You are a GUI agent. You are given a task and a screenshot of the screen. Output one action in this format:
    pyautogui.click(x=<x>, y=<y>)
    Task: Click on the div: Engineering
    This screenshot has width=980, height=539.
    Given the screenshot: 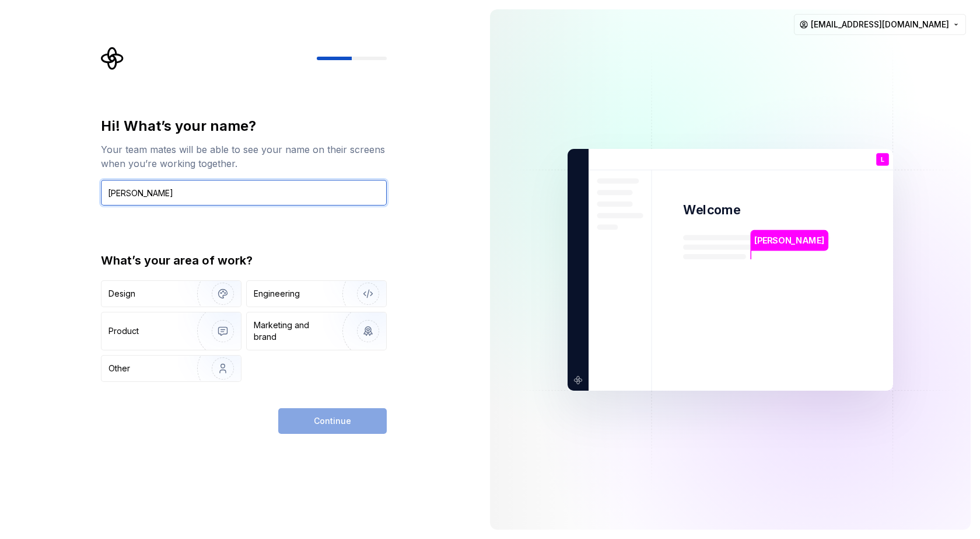 What is the action you would take?
    pyautogui.click(x=276, y=294)
    